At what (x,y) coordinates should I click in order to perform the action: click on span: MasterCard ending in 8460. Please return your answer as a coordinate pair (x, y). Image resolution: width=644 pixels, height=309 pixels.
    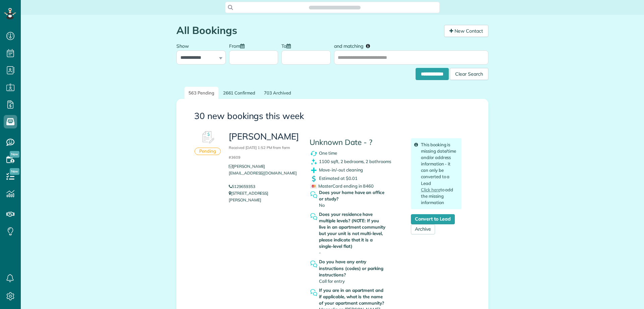
    Looking at the image, I should click on (342, 186).